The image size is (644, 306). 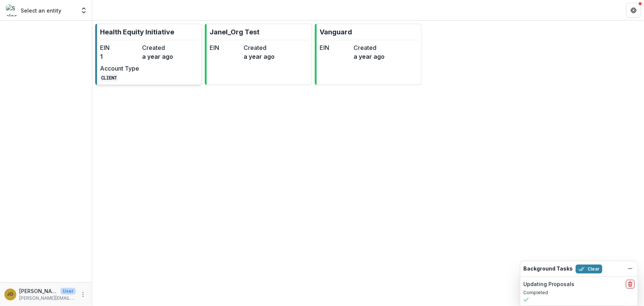 I want to click on h2: Updating Proposals, so click(x=549, y=284).